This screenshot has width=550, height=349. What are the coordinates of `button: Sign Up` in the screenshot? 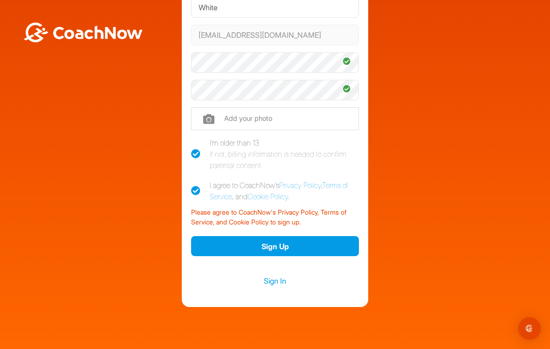 It's located at (275, 246).